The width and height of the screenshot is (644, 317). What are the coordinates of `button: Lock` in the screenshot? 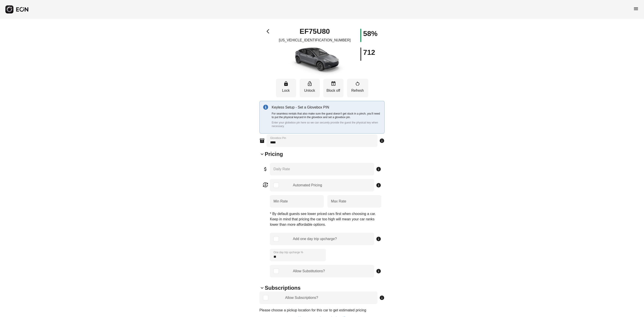 It's located at (286, 88).